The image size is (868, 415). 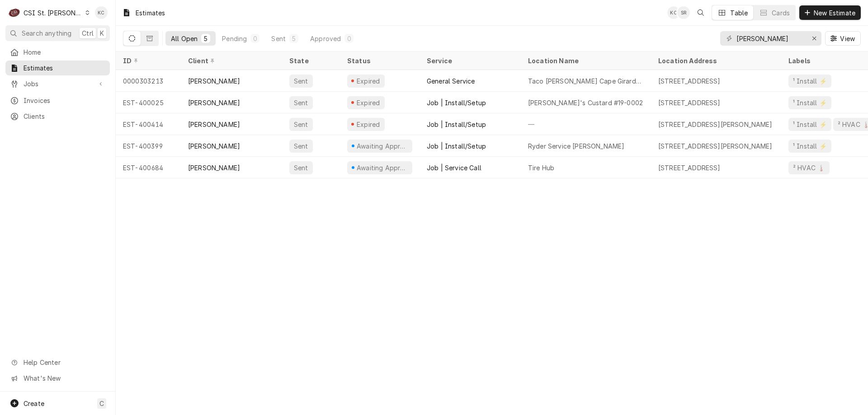 What do you see at coordinates (64, 362) in the screenshot?
I see `span: Help Center` at bounding box center [64, 362].